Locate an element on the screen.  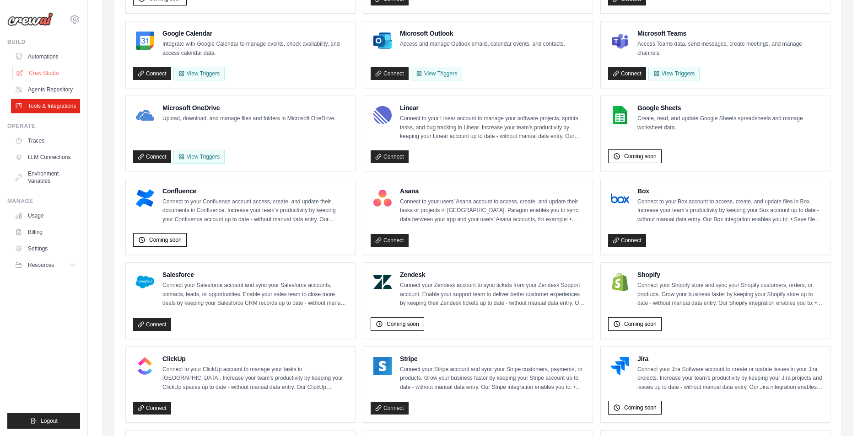
h4: Jira is located at coordinates (730, 359).